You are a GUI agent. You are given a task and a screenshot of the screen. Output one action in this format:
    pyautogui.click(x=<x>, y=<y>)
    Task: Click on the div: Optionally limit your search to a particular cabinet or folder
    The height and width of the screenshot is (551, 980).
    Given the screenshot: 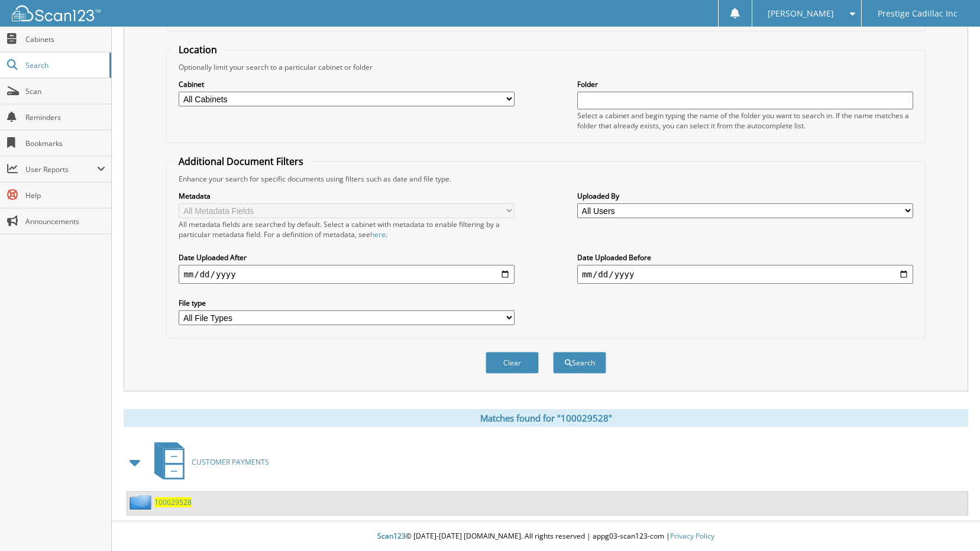 What is the action you would take?
    pyautogui.click(x=545, y=67)
    